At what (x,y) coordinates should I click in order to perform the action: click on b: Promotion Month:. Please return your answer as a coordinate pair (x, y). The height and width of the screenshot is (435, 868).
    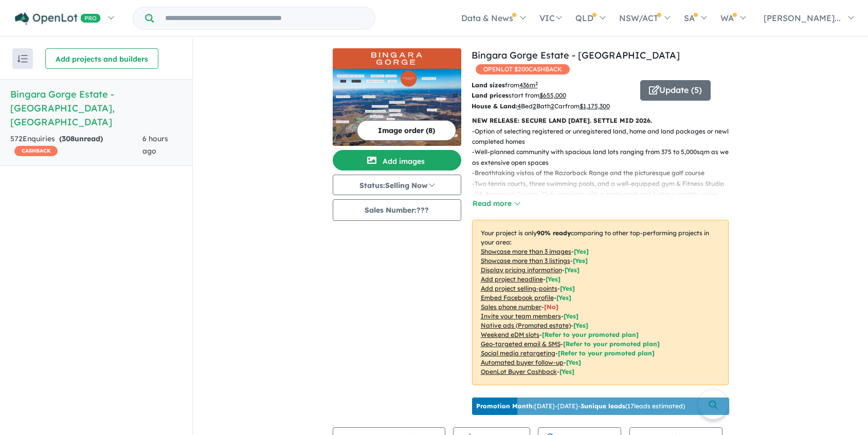
    Looking at the image, I should click on (504, 406).